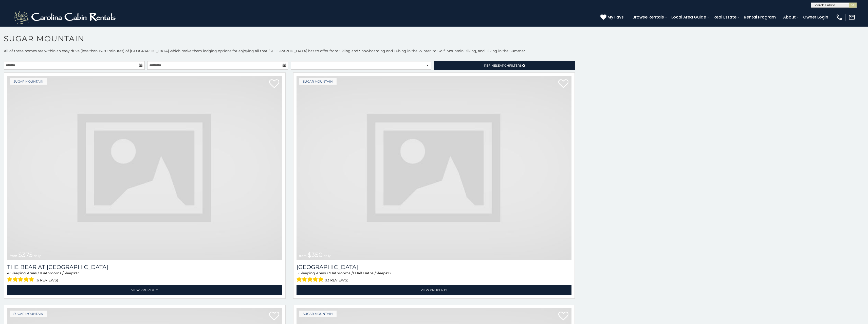 This screenshot has width=868, height=324. I want to click on span: $375, so click(25, 254).